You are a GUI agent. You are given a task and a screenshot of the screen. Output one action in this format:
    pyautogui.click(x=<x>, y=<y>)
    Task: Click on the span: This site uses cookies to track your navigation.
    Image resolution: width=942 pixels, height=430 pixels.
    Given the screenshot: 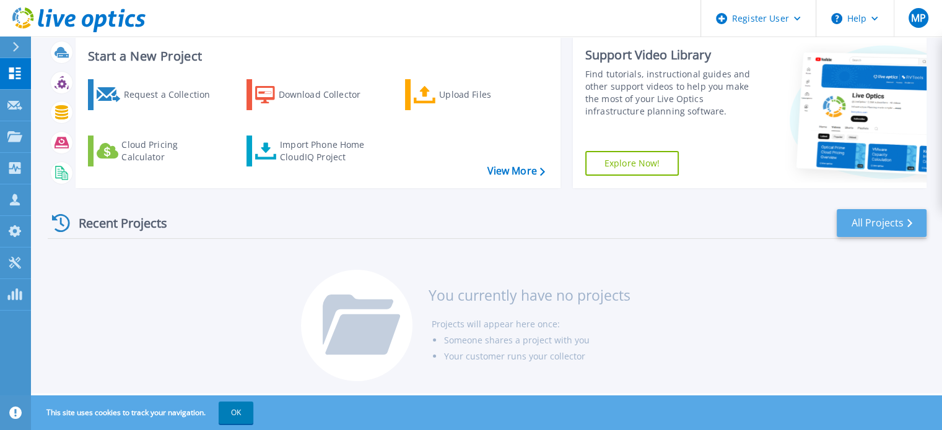 What is the action you would take?
    pyautogui.click(x=144, y=413)
    